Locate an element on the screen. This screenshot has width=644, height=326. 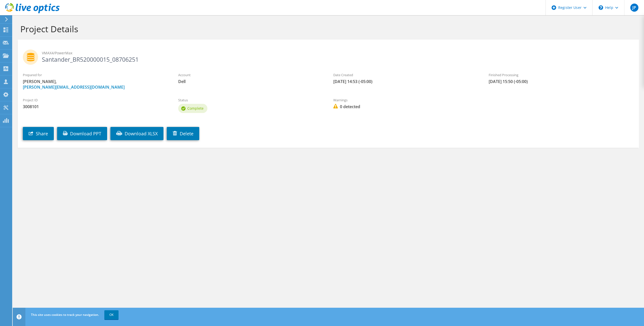
span: VMAX4/PowerMax is located at coordinates (338, 53).